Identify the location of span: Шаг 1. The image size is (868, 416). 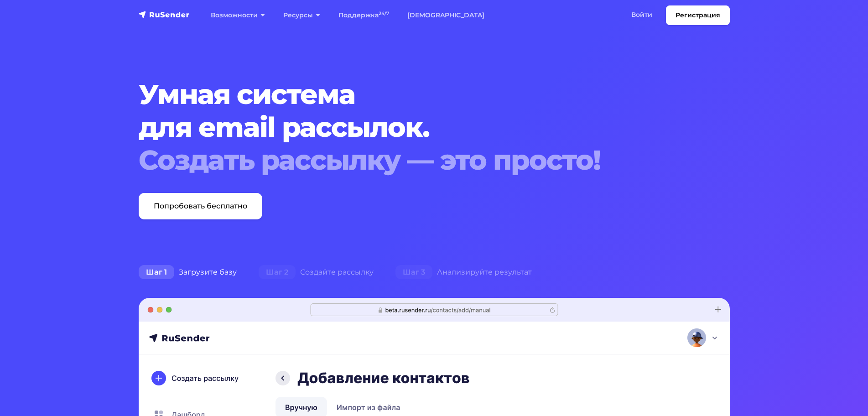
(157, 272).